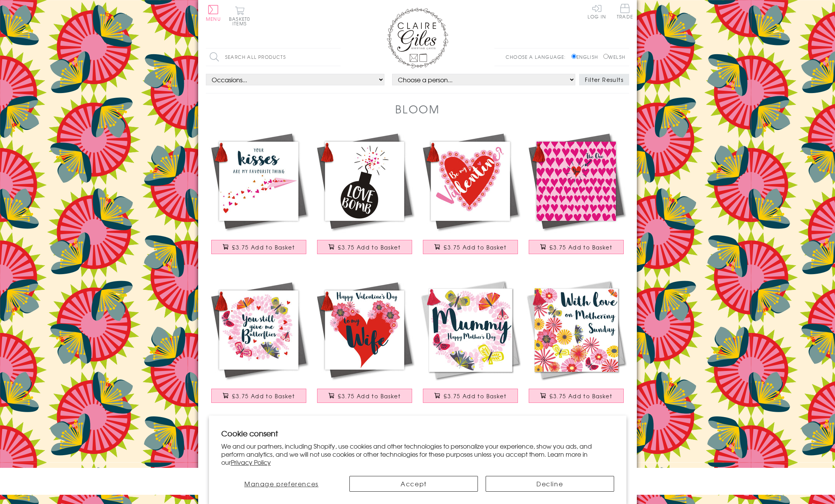  What do you see at coordinates (573, 56) in the screenshot?
I see `input: English` at bounding box center [573, 56].